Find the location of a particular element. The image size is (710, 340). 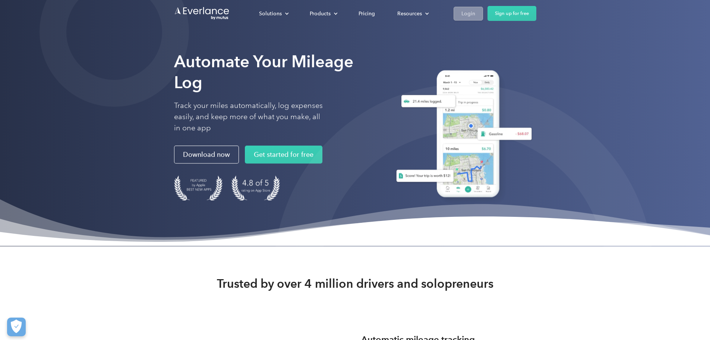

a: Login is located at coordinates (468, 13).